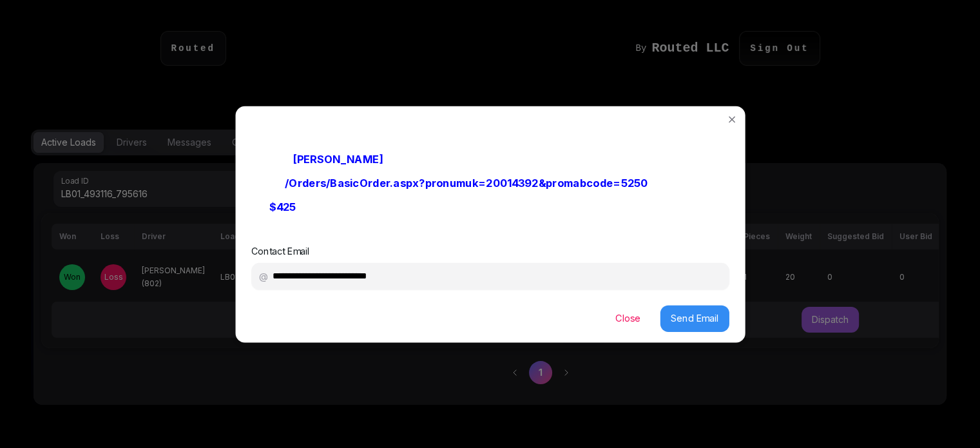 This screenshot has height=448, width=980. What do you see at coordinates (494, 275) in the screenshot?
I see `input: Contact Email` at bounding box center [494, 275].